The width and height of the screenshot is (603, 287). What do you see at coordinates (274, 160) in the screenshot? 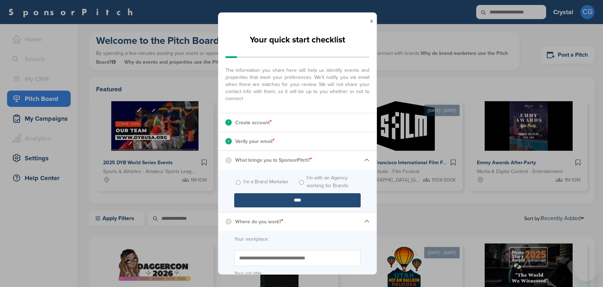
I see `p: What brings you to SponsorPitch?` at bounding box center [274, 160].